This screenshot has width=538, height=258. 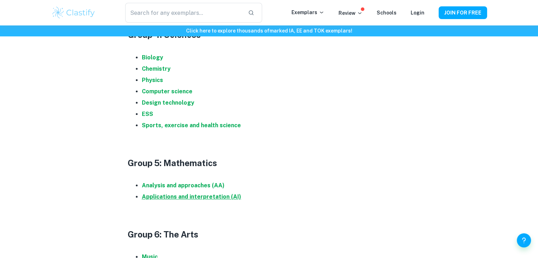 I want to click on strong: ESS, so click(x=147, y=114).